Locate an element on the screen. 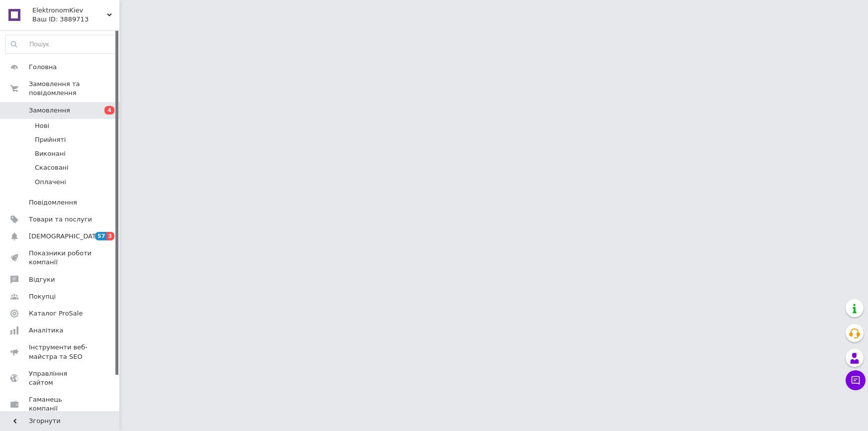 Image resolution: width=868 pixels, height=431 pixels. span: 3 is located at coordinates (110, 236).